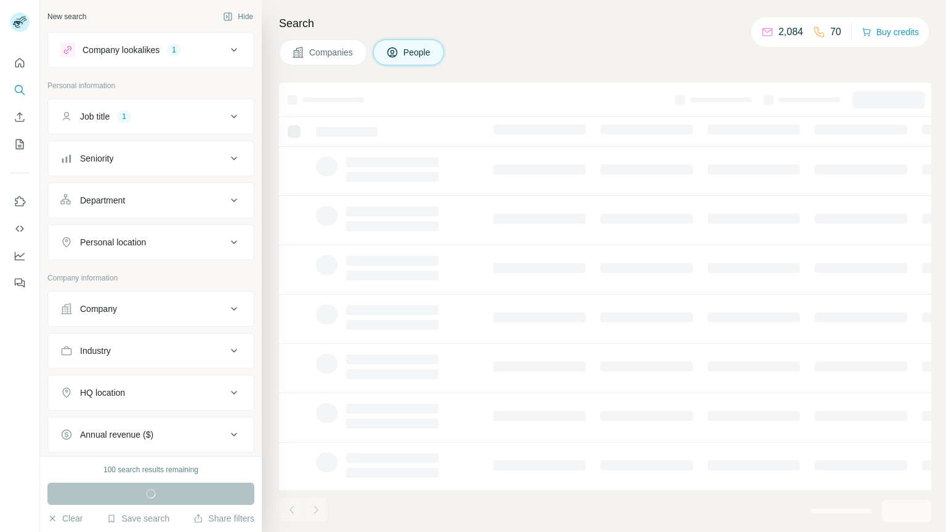  Describe the element at coordinates (20, 144) in the screenshot. I see `button: My lists` at that location.